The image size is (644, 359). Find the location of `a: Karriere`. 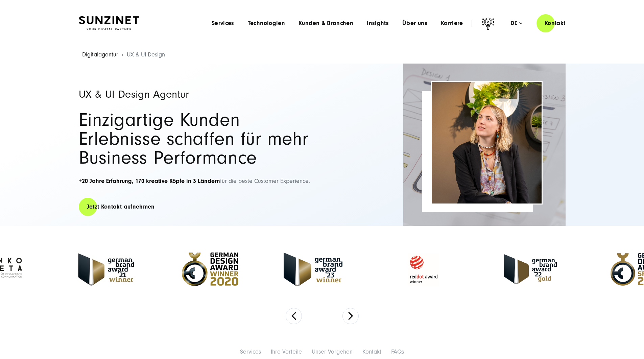

a: Karriere is located at coordinates (452, 23).